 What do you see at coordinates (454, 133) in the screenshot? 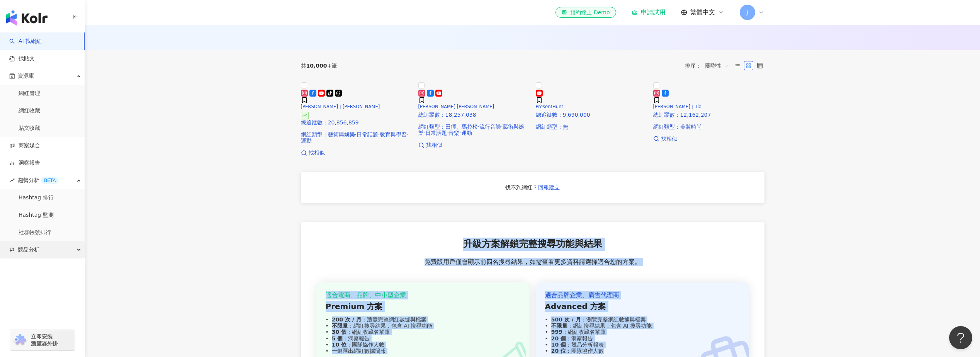
I see `span: 音樂` at bounding box center [454, 133].